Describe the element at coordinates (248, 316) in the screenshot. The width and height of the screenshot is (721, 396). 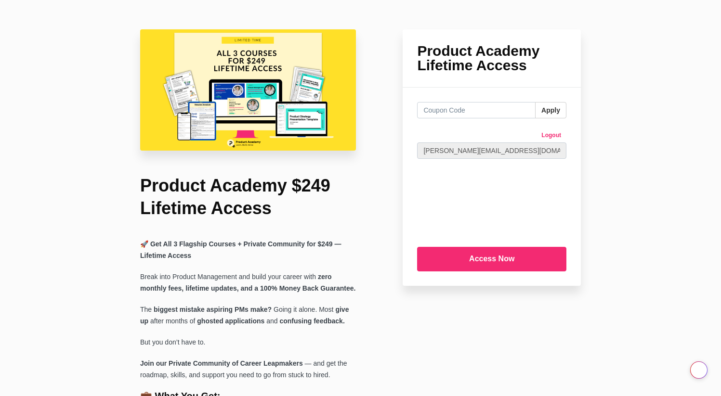
I see `p: The Going it alone. Most after months of and` at that location.